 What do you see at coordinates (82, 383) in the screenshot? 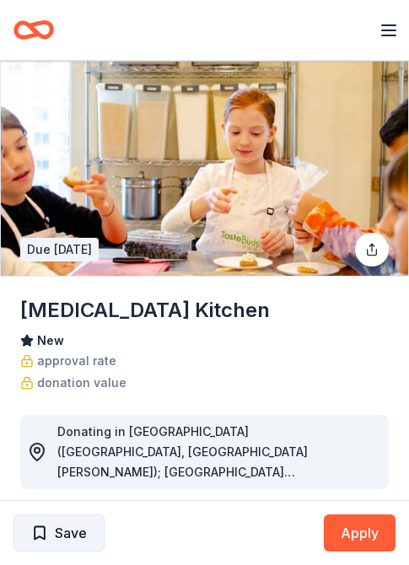
I see `span: donation value` at bounding box center [82, 383].